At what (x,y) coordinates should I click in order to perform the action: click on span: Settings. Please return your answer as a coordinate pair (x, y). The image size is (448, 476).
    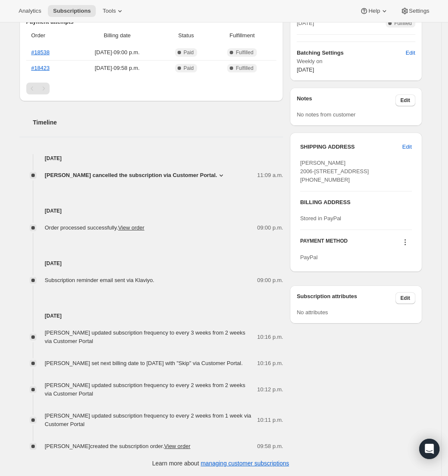
    Looking at the image, I should click on (419, 11).